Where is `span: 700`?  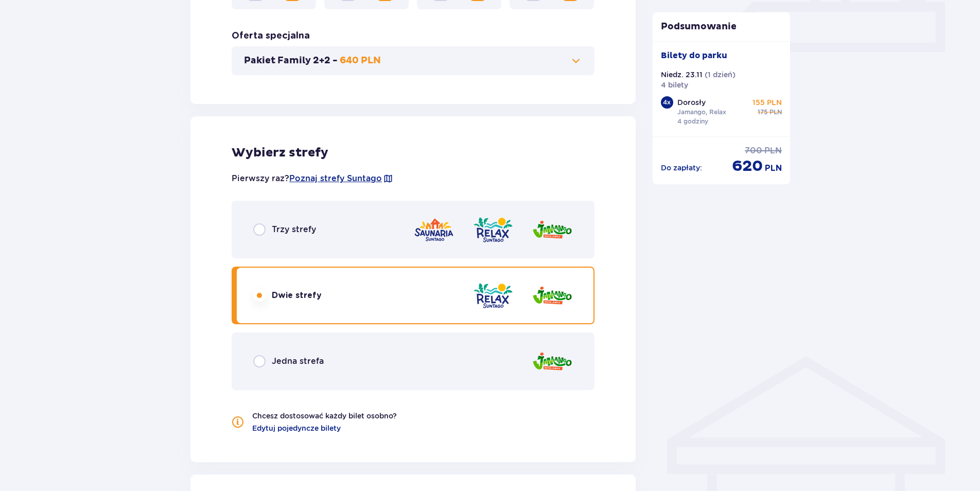 span: 700 is located at coordinates (754, 151).